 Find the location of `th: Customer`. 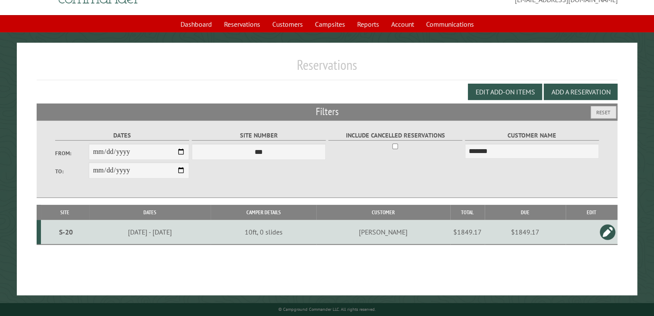

th: Customer is located at coordinates (383, 212).